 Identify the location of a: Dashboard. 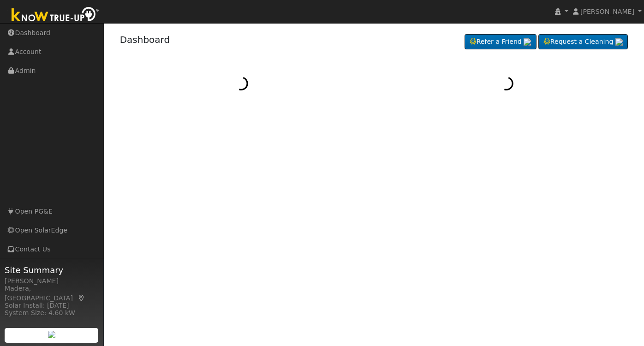
(145, 40).